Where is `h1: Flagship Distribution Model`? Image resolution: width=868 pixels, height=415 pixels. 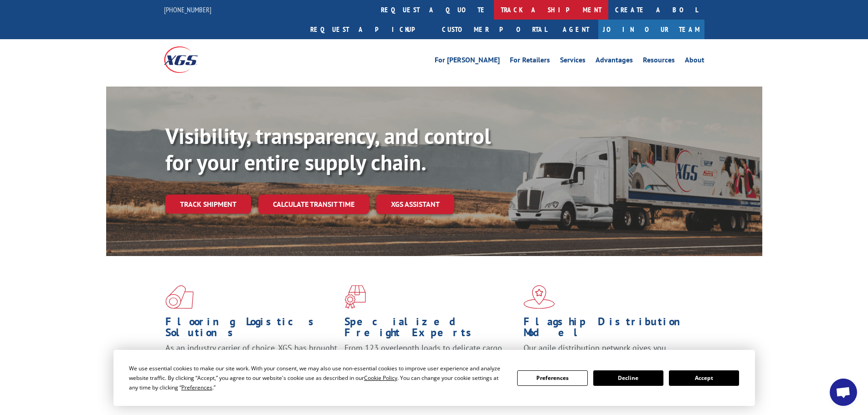 h1: Flagship Distribution Model is located at coordinates (610, 329).